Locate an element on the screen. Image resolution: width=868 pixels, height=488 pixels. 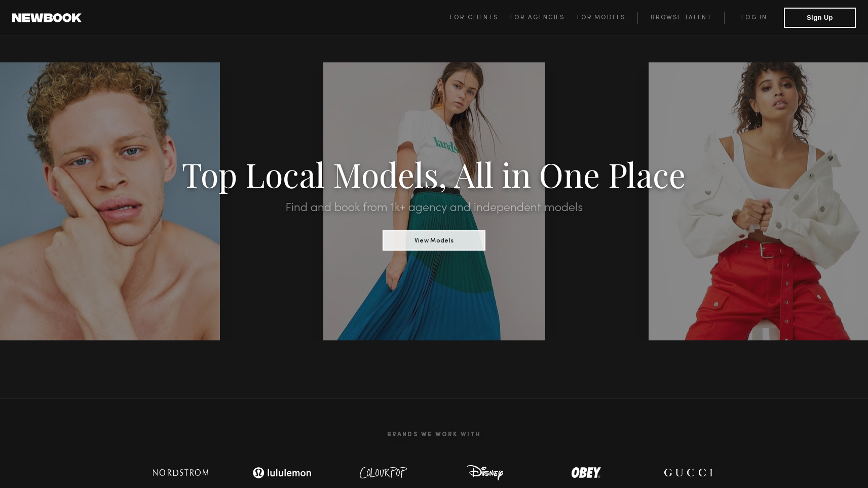
img: logo-lulu.svg is located at coordinates (282, 473).